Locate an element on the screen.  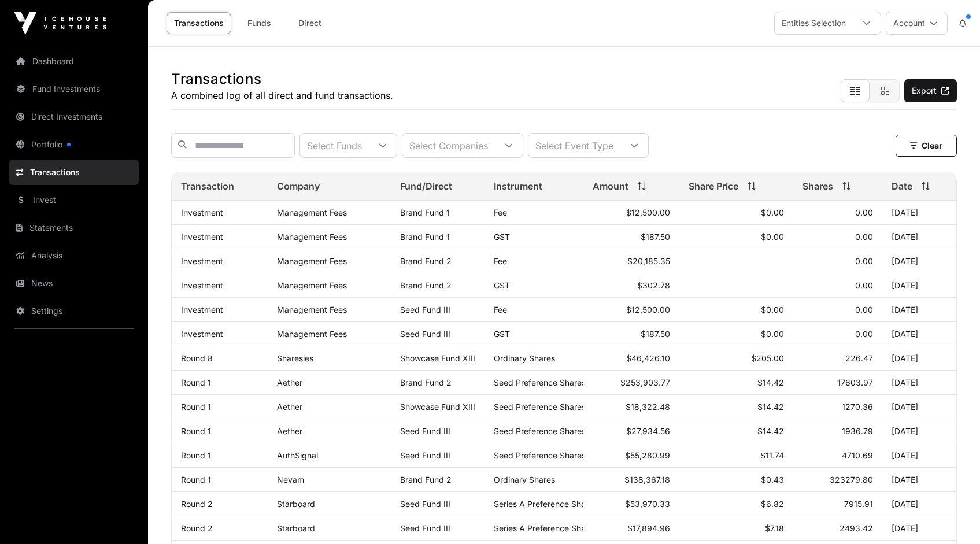
a: AuthSignal is located at coordinates (297, 455).